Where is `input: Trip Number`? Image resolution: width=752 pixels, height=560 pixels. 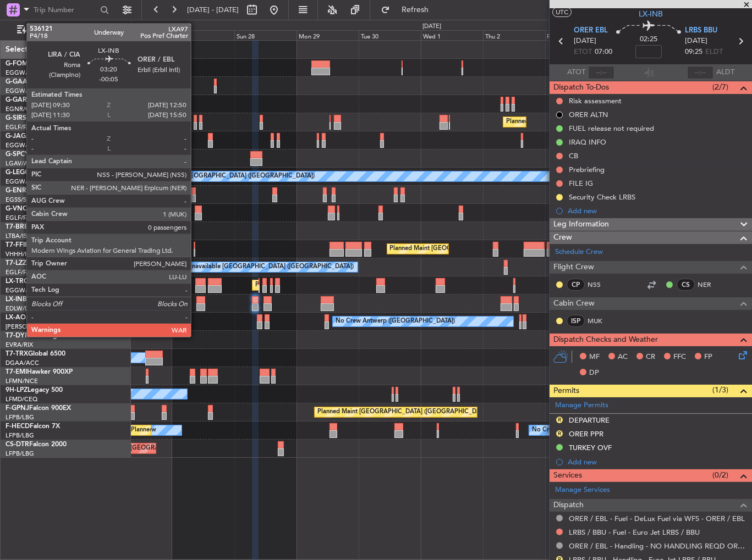
input: Trip Number is located at coordinates (65, 10).